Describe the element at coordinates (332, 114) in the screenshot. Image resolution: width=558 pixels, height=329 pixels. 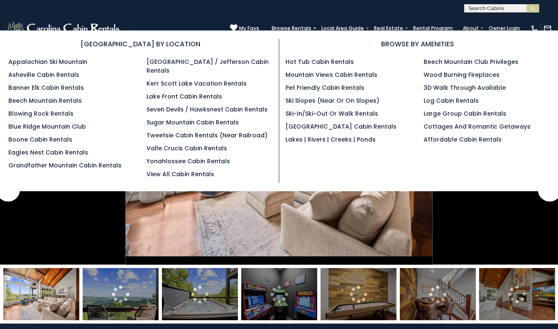
I see `a: Ski-in/Ski-Out or Walk Rentals` at that location.